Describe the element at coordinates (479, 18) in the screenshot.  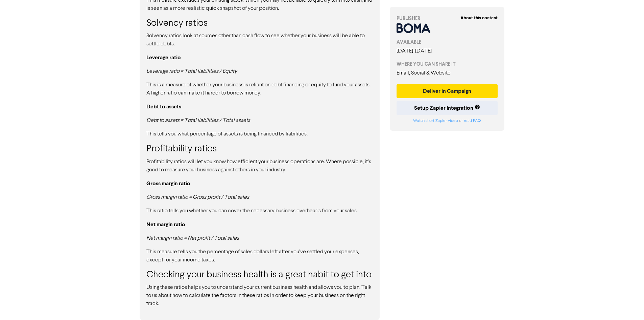
I see `strong: About this content` at that location.